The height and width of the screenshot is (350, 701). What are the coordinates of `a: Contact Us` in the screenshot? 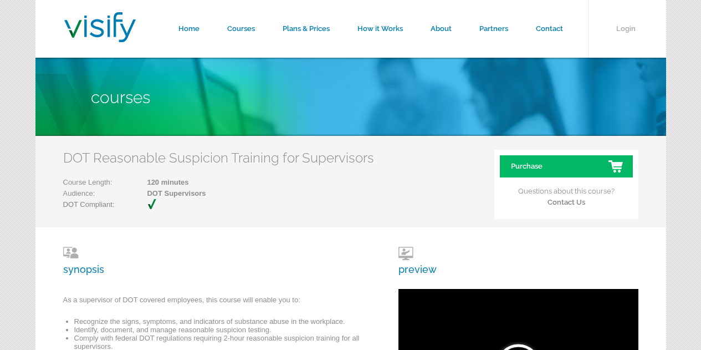 It's located at (566, 202).